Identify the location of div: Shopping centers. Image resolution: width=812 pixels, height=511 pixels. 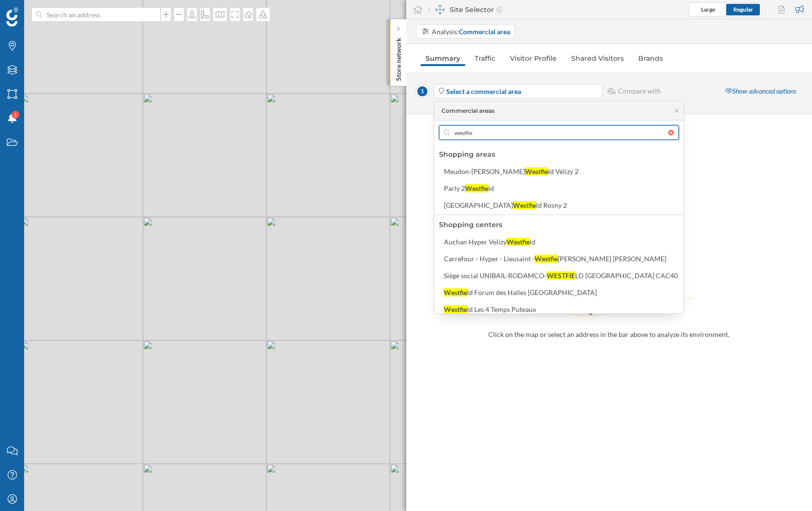
(470, 224).